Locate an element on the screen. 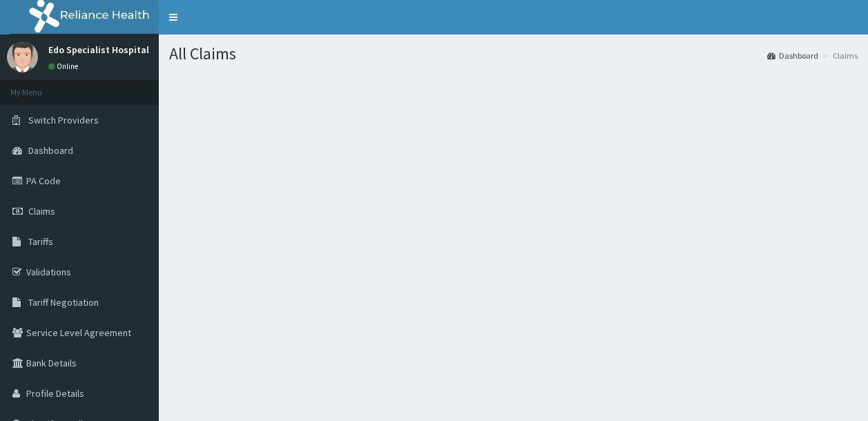 The height and width of the screenshot is (421, 868). a: Online is located at coordinates (65, 66).